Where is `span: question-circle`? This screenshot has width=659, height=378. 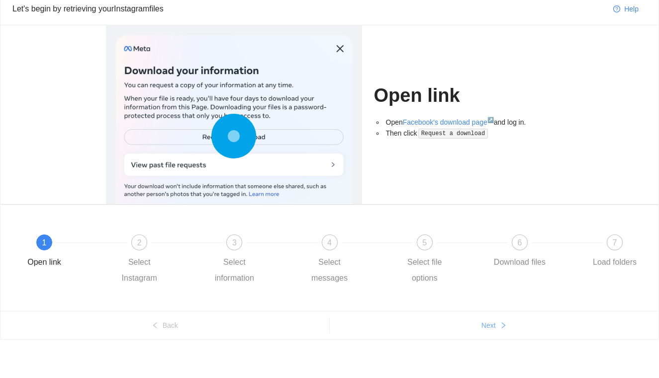
span: question-circle is located at coordinates (616, 9).